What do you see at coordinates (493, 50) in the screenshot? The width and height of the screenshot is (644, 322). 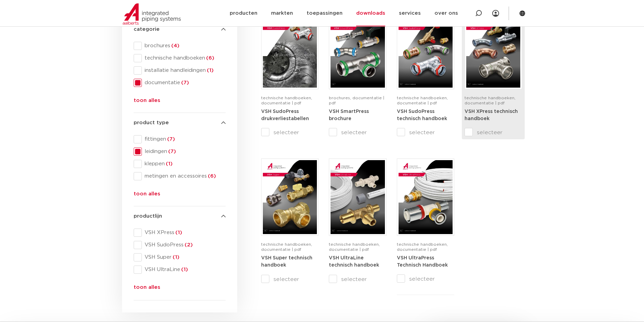 I see `img: VSH-XPress_A4TM_5008762_2025_4.1_NL-pdf.jpg` at bounding box center [493, 50].